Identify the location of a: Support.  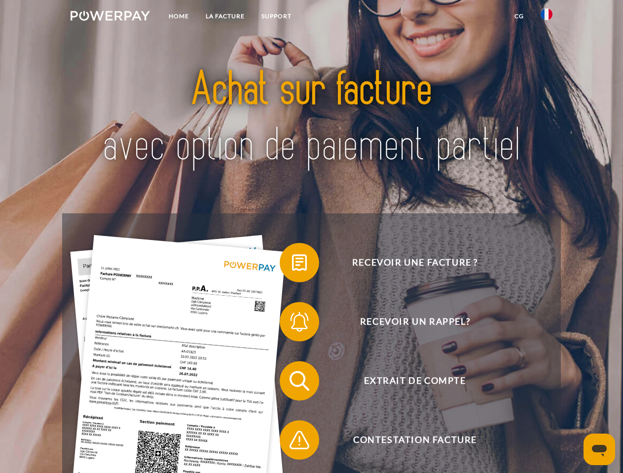
(276, 16).